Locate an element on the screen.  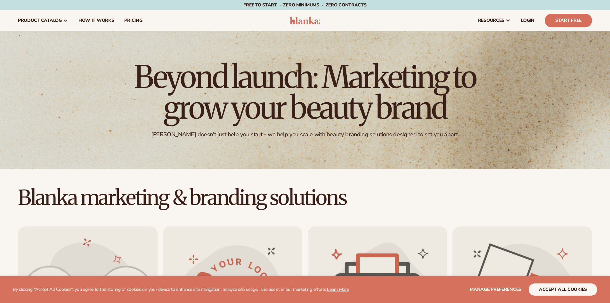
h1: Beyond launch: Marketing to grow your beauty brand is located at coordinates (305, 92).